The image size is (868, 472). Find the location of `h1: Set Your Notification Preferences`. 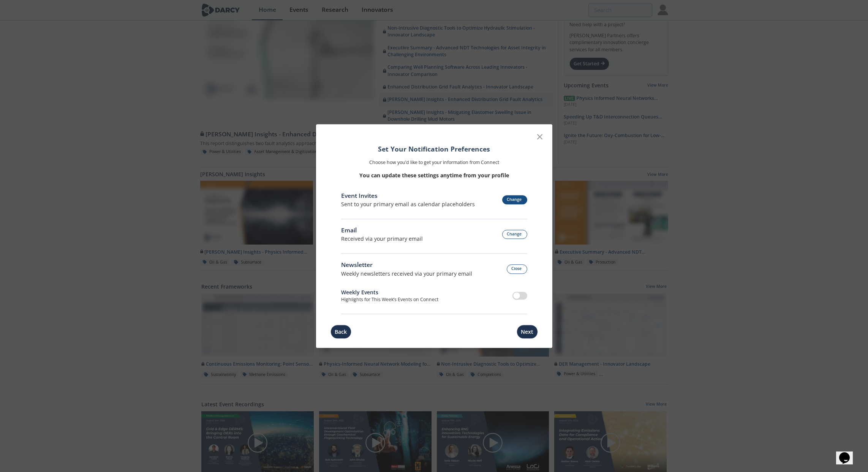

h1: Set Your Notification Preferences is located at coordinates (434, 149).